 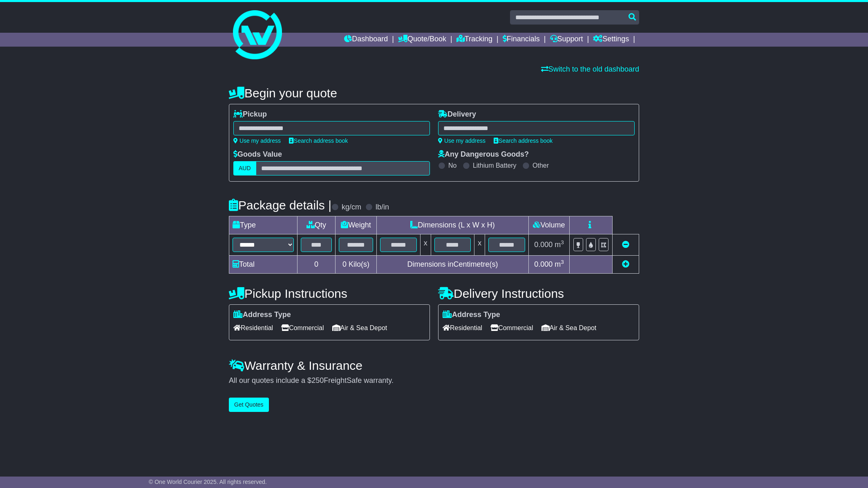 What do you see at coordinates (245, 168) in the screenshot?
I see `label: AUD` at bounding box center [245, 168].